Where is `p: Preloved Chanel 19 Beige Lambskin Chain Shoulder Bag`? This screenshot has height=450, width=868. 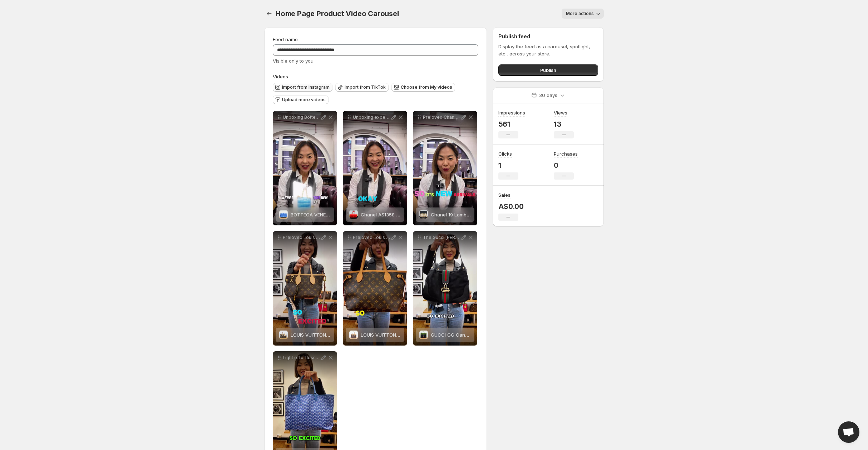
p: Preloved Chanel 19 Beige Lambskin Chain Shoulder Bag is located at coordinates (441, 118).